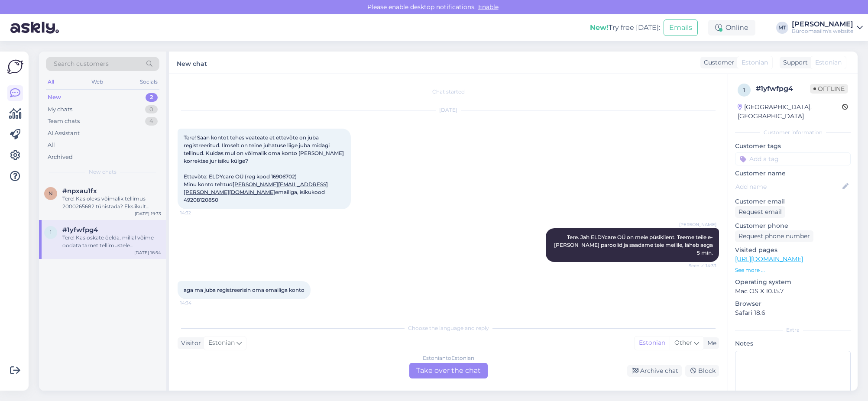  What do you see at coordinates (55, 97) in the screenshot?
I see `div: New` at bounding box center [55, 97].